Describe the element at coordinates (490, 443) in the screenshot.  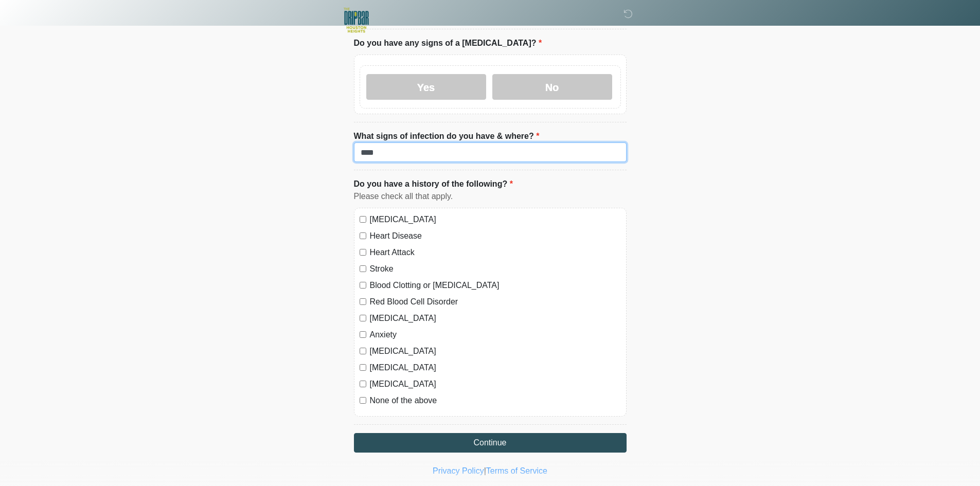
I see `button: Continue` at that location.